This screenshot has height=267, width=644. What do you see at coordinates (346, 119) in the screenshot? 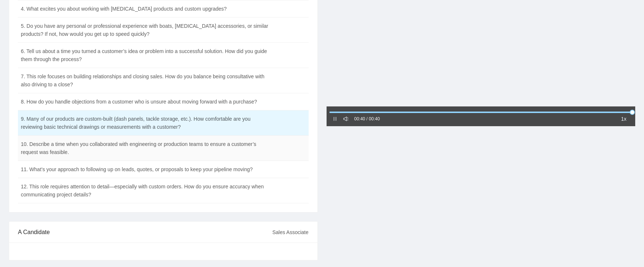
I see `span: sound` at bounding box center [346, 119].